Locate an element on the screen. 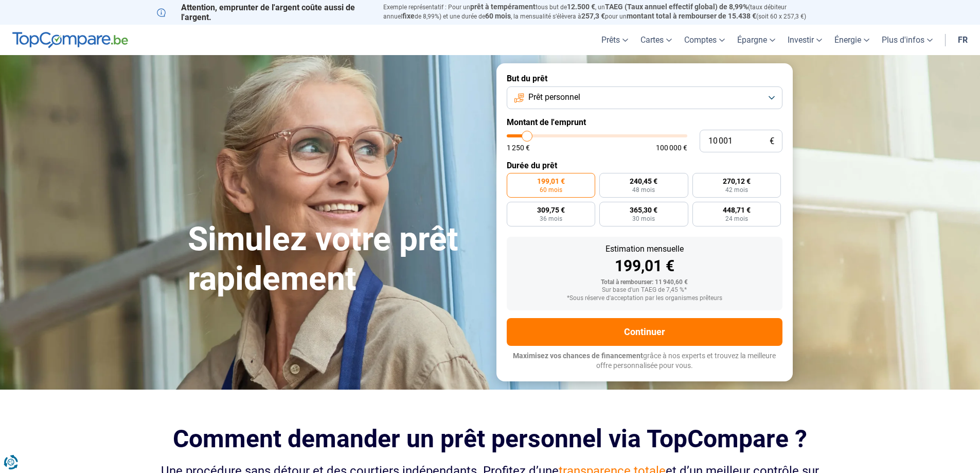  p: grâce à nos experts et trouvez la meilleure offre personnalisée pour vous. is located at coordinates (645, 361).